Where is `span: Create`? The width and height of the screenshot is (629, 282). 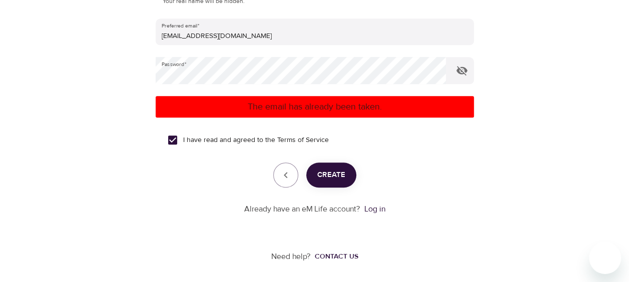 span: Create is located at coordinates (331, 175).